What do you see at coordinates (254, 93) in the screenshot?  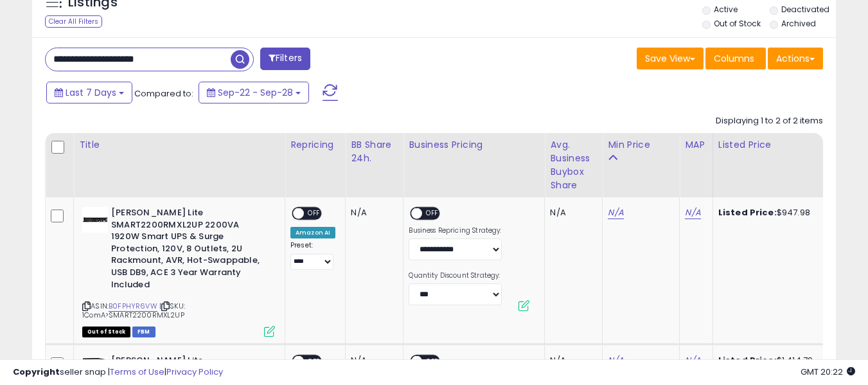 I see `button: Sep-22 - Sep-28` at bounding box center [254, 93].